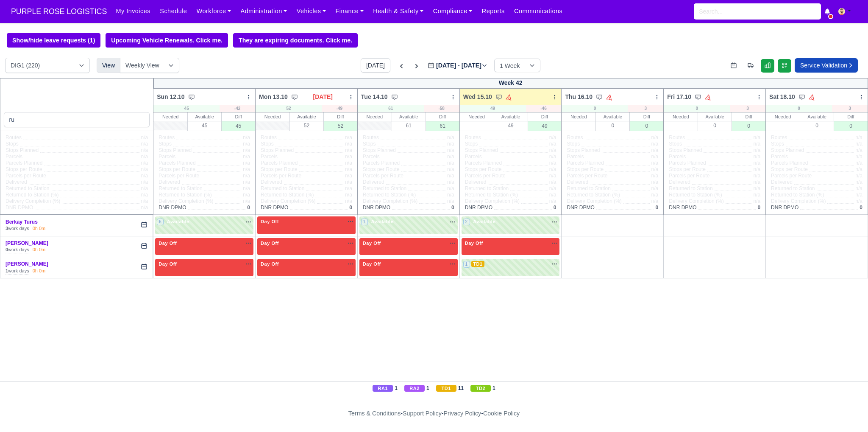 The height and width of the screenshot is (432, 868). I want to click on a: Finance, so click(349, 11).